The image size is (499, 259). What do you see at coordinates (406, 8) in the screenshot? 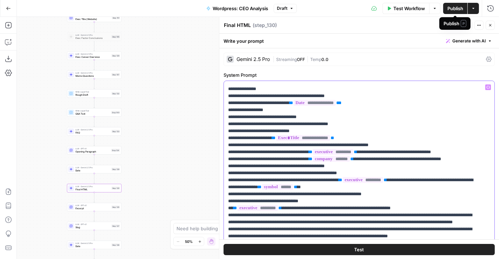
I see `button: Test Workflow` at bounding box center [406, 8].